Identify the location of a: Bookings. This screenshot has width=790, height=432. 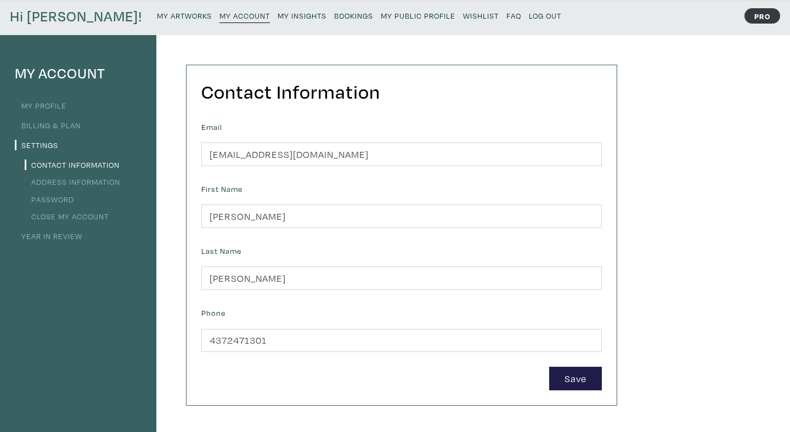
(353, 15).